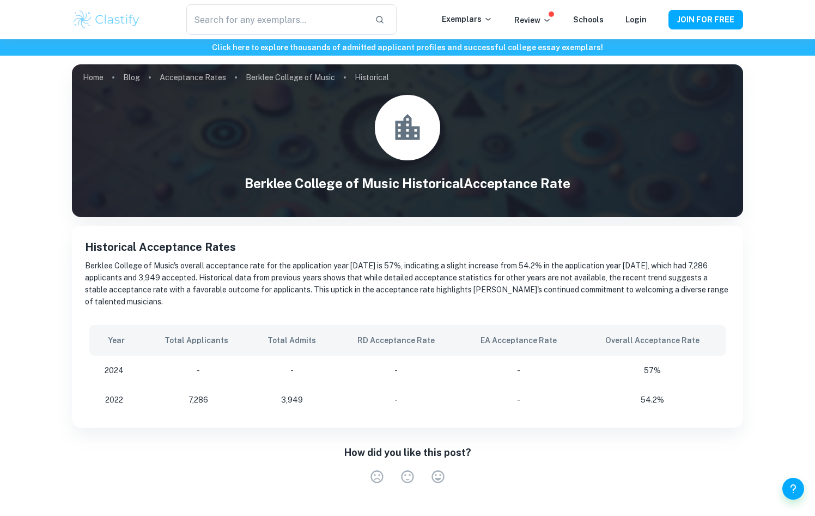 This screenshot has width=815, height=516. Describe the element at coordinates (655, 399) in the screenshot. I see `td: 54.2%` at that location.